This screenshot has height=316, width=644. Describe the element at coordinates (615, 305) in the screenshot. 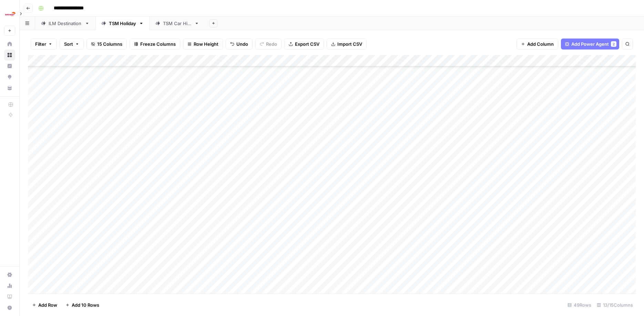

I see `div: 13/15 Columns` at that location.